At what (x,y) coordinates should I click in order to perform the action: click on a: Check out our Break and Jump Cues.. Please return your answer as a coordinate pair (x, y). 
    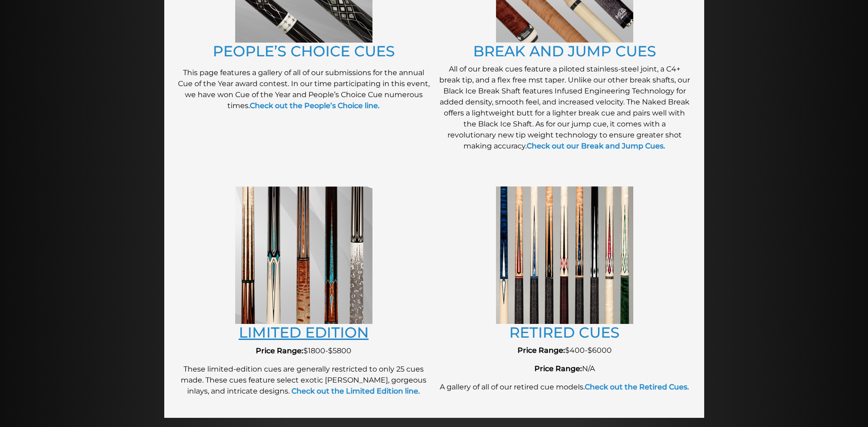
    Looking at the image, I should click on (595, 145).